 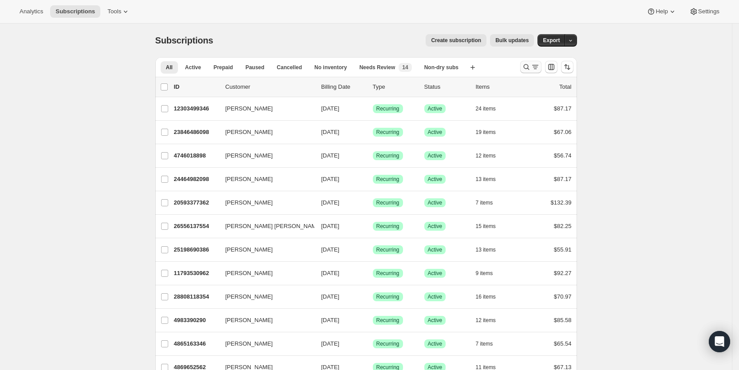 What do you see at coordinates (512, 40) in the screenshot?
I see `button: Bulk updates` at bounding box center [512, 40].